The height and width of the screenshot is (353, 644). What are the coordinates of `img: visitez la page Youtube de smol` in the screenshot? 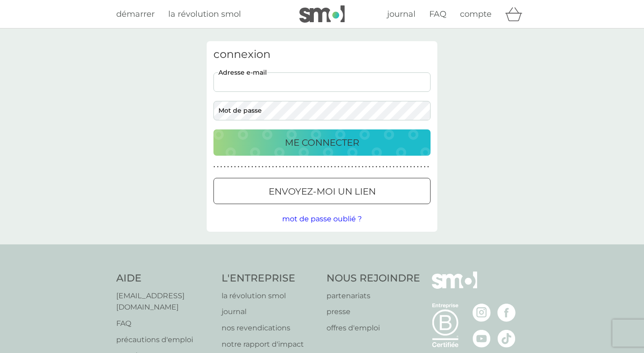 It's located at (481, 338).